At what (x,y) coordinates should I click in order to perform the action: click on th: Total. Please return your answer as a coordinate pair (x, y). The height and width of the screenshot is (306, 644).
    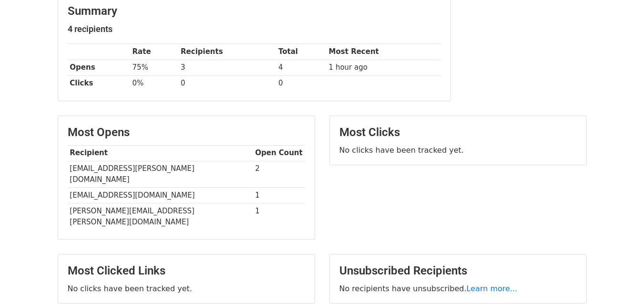
    Looking at the image, I should click on (302, 52).